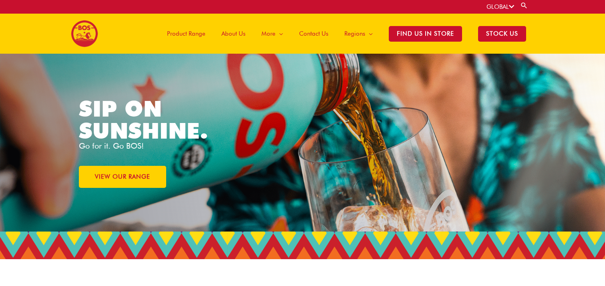 The image size is (605, 286). What do you see at coordinates (500, 7) in the screenshot?
I see `a: GLOBAL` at bounding box center [500, 7].